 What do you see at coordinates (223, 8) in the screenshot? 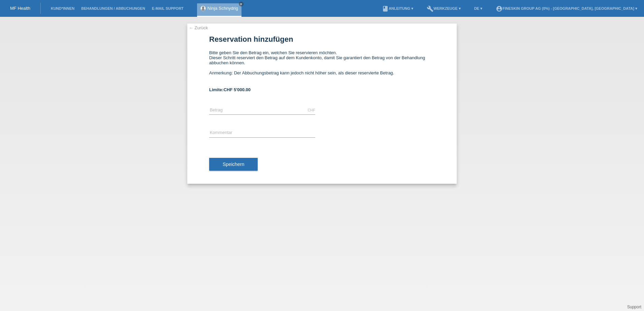
I see `a: Ninja Schnydrig` at bounding box center [223, 8].